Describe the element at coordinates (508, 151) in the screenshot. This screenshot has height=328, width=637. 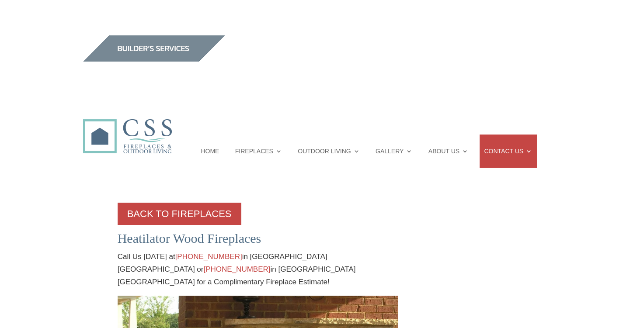
I see `a: CONTACT US` at that location.